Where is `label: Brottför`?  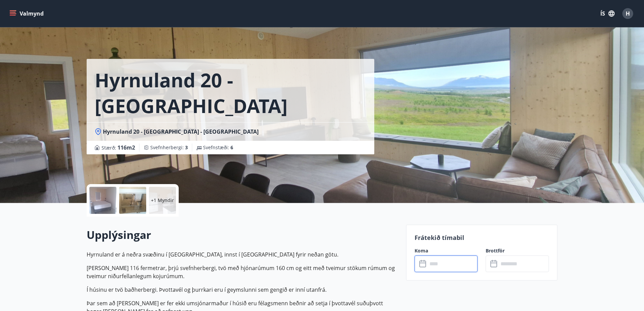 label: Brottför is located at coordinates (517, 251).